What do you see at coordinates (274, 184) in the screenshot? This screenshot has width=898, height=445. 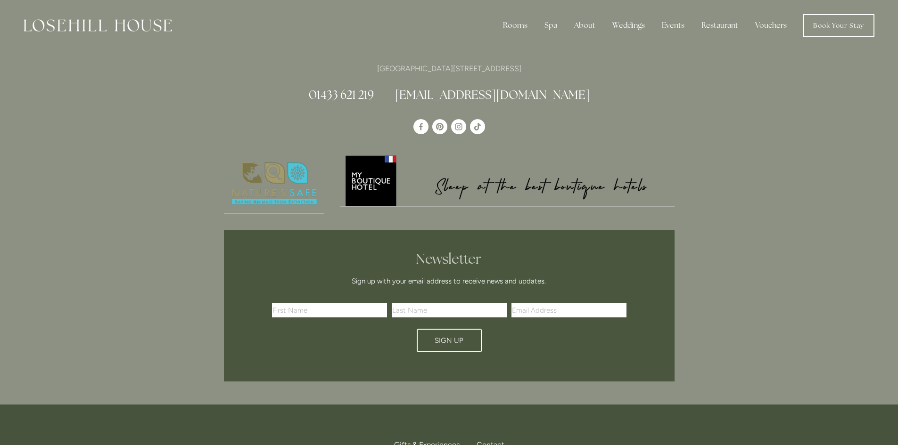 I see `a: Nature's Safe - Logo` at bounding box center [274, 184].